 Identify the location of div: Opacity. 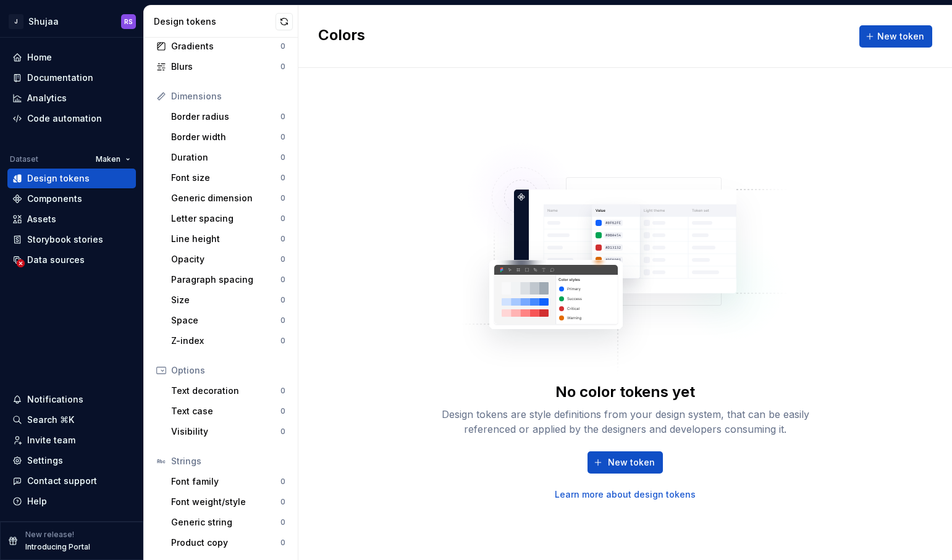
(225, 259).